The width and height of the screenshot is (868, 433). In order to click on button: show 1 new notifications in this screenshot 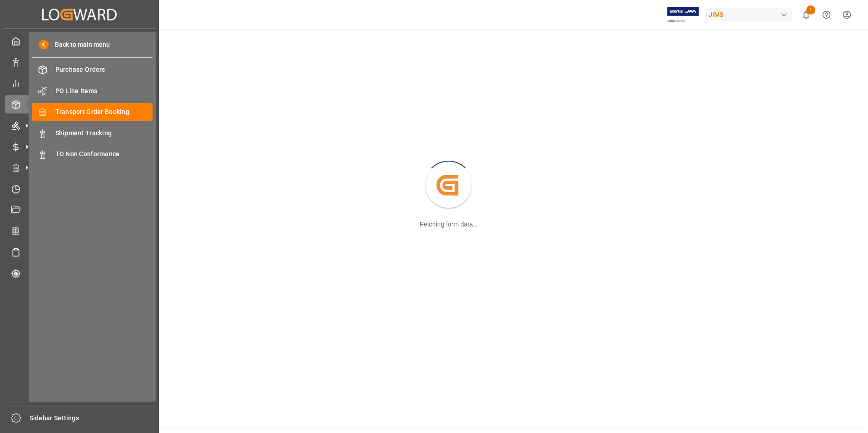, I will do `click(806, 15)`.